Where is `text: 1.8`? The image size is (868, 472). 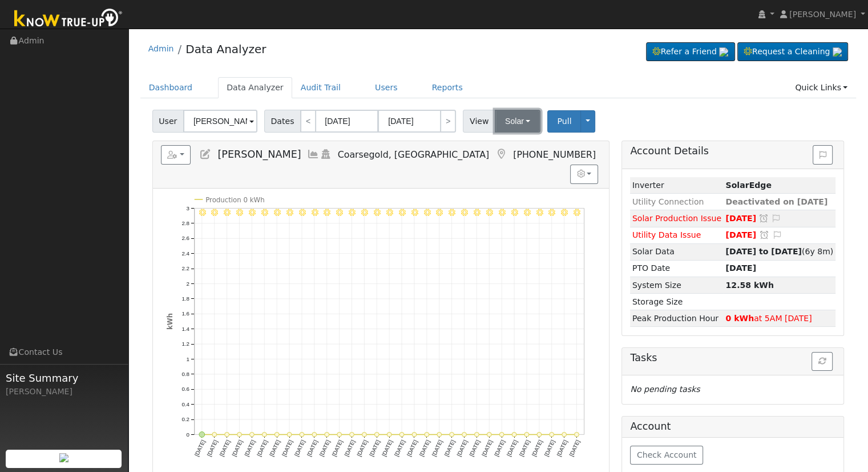
text: 1.8 is located at coordinates (185, 298).